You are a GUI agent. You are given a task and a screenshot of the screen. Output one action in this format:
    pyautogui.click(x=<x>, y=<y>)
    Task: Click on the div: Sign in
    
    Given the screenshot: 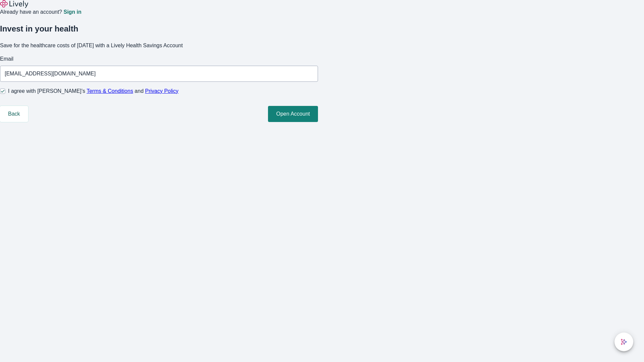 What is the action you would take?
    pyautogui.click(x=72, y=12)
    